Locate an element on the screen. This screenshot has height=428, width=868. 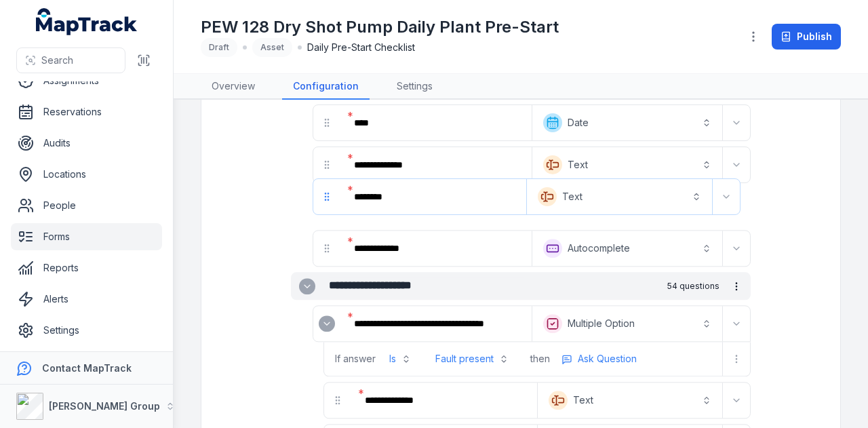
span: Search is located at coordinates (57, 61).